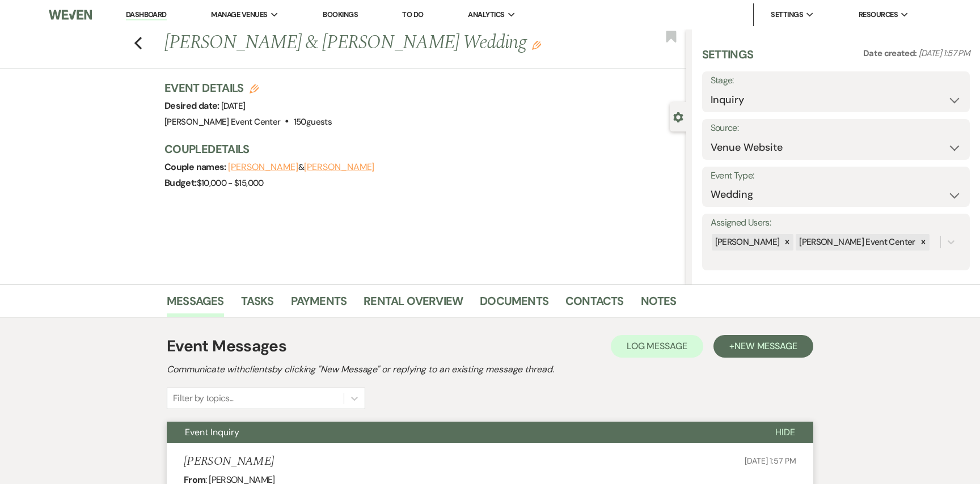  What do you see at coordinates (659, 304) in the screenshot?
I see `a: Notes` at bounding box center [659, 304].